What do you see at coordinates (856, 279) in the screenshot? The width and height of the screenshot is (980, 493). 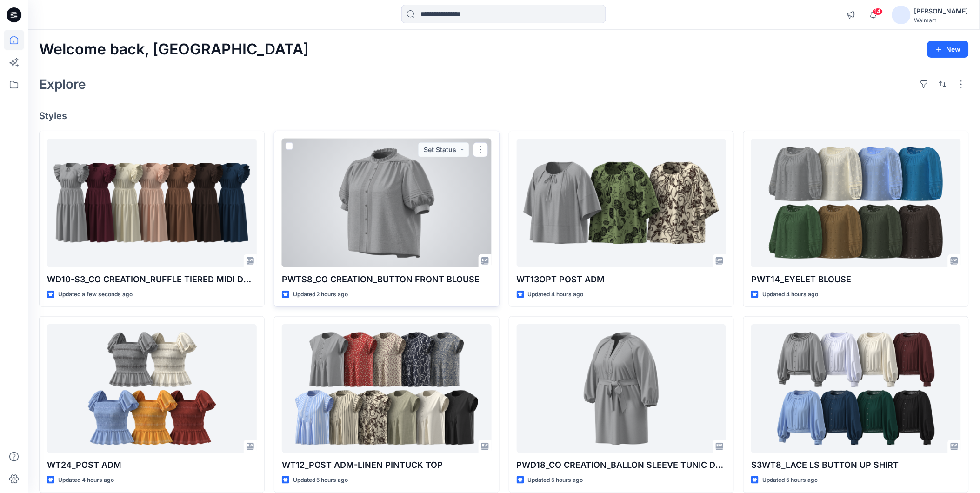 I see `p: PWT14_EYELET BLOUSE` at bounding box center [856, 279].